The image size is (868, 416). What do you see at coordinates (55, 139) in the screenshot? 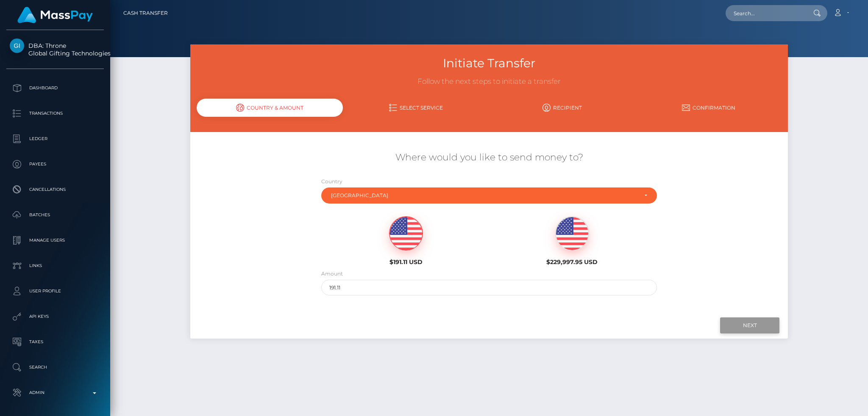
I see `p: Ledger` at bounding box center [55, 139].